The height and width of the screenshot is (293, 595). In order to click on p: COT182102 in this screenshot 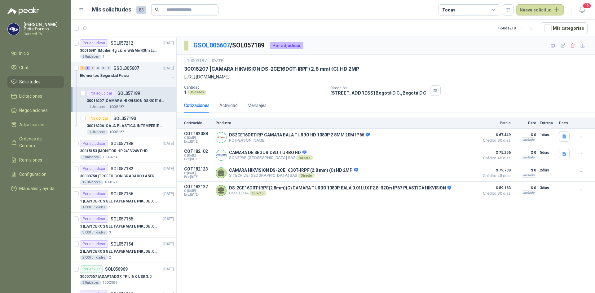, I will do `click(198, 151)`.